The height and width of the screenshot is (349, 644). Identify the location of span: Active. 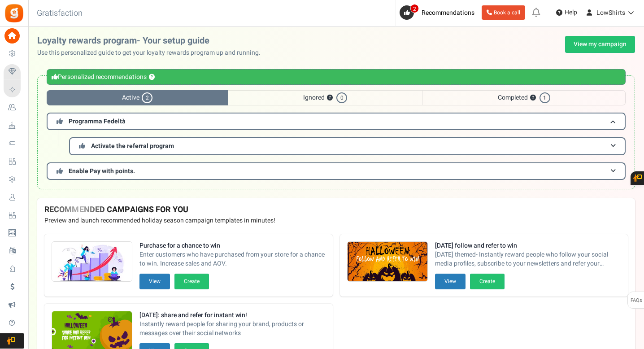
(137, 97).